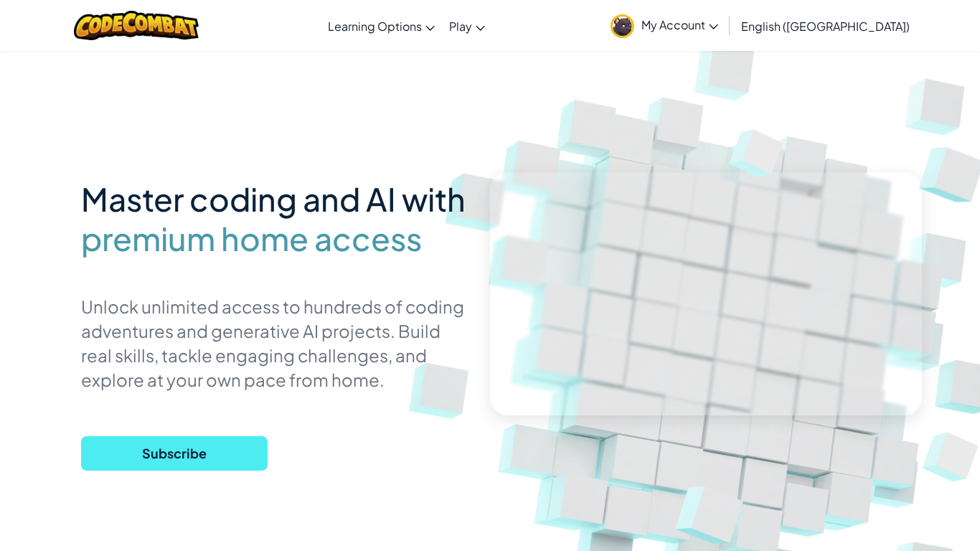 Image resolution: width=980 pixels, height=551 pixels. I want to click on p: Unlock unlimited access to hundreds of coding adventures and generative AI projects. Build real s..., so click(274, 343).